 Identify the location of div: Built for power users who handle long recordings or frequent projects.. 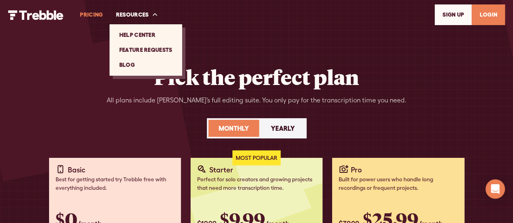
(398, 184).